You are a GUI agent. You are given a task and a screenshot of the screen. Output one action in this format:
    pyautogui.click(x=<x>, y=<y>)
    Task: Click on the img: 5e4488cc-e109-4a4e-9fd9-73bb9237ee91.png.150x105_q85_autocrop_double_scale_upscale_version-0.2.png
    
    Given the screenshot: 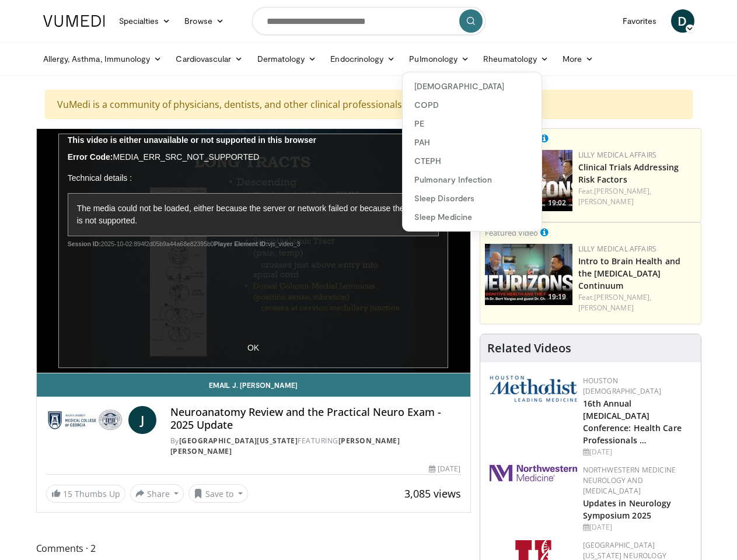 What is the action you would take?
    pyautogui.click(x=533, y=389)
    